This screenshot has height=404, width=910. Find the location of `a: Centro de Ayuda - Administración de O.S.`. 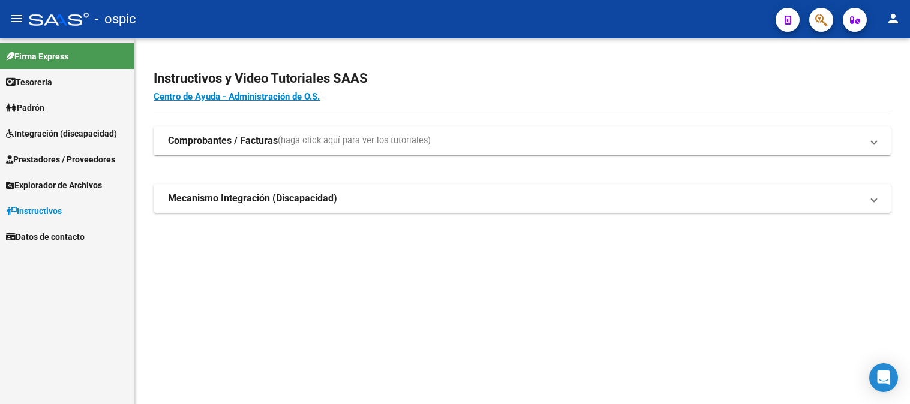

a: Centro de Ayuda - Administración de O.S. is located at coordinates (236, 97).